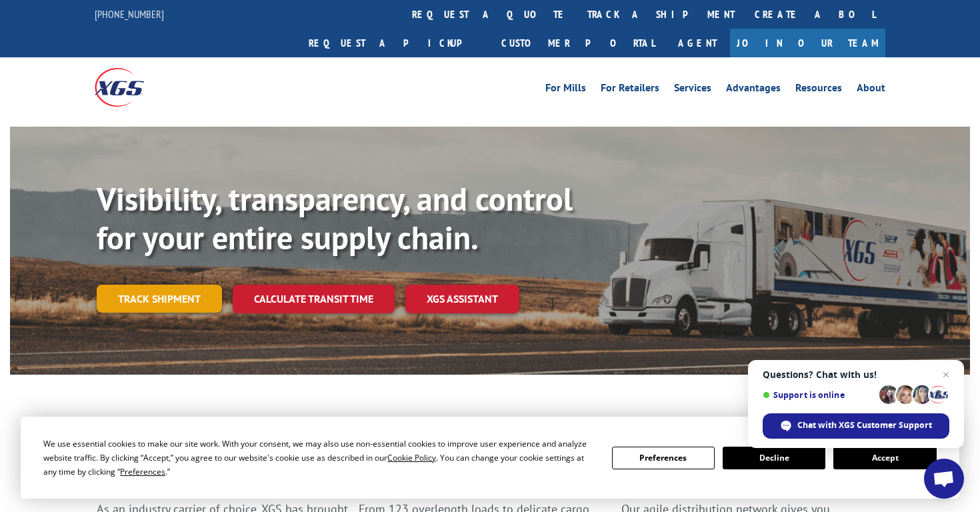 The image size is (980, 512). I want to click on a: Advantages, so click(753, 90).